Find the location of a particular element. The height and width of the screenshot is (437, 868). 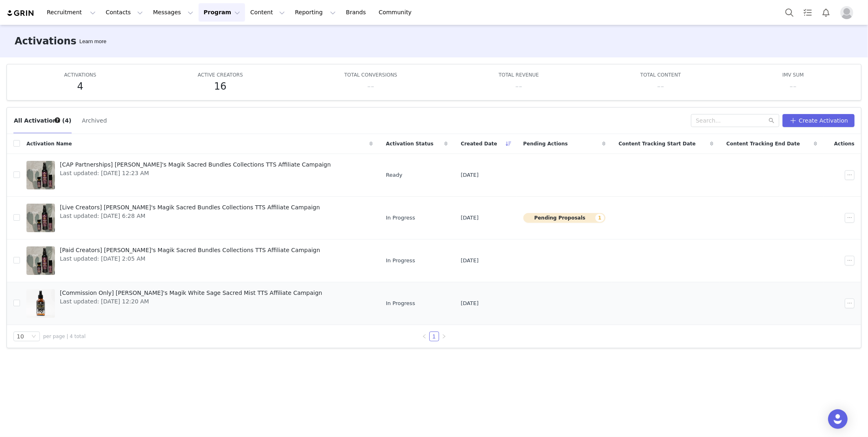

span: Pending Actions is located at coordinates (545, 144).